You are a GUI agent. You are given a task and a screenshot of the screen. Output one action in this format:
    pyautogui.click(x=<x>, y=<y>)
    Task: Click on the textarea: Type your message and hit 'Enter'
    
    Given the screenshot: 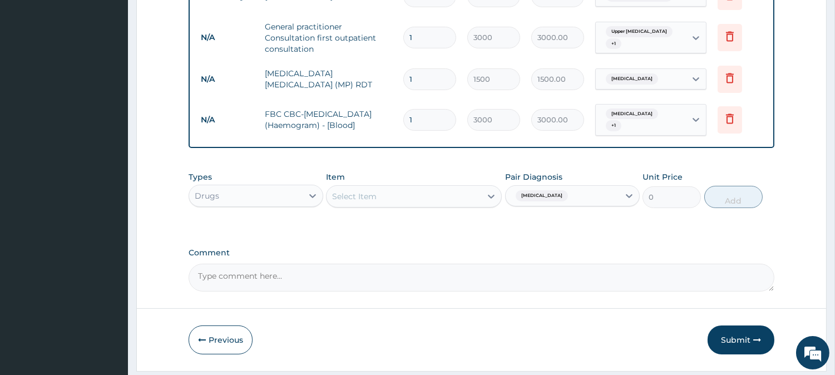 What is the action you would take?
    pyautogui.click(x=108, y=273)
    